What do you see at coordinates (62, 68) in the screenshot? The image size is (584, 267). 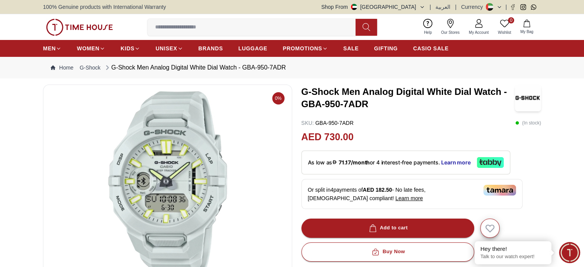 I see `a: Home` at bounding box center [62, 68].